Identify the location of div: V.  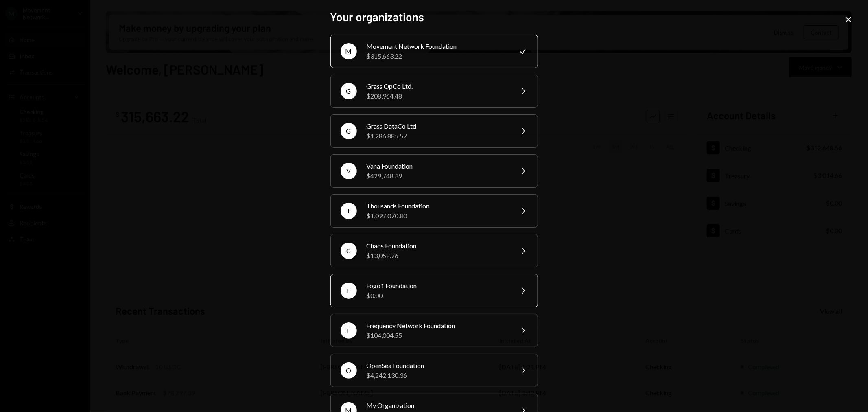
(349, 171).